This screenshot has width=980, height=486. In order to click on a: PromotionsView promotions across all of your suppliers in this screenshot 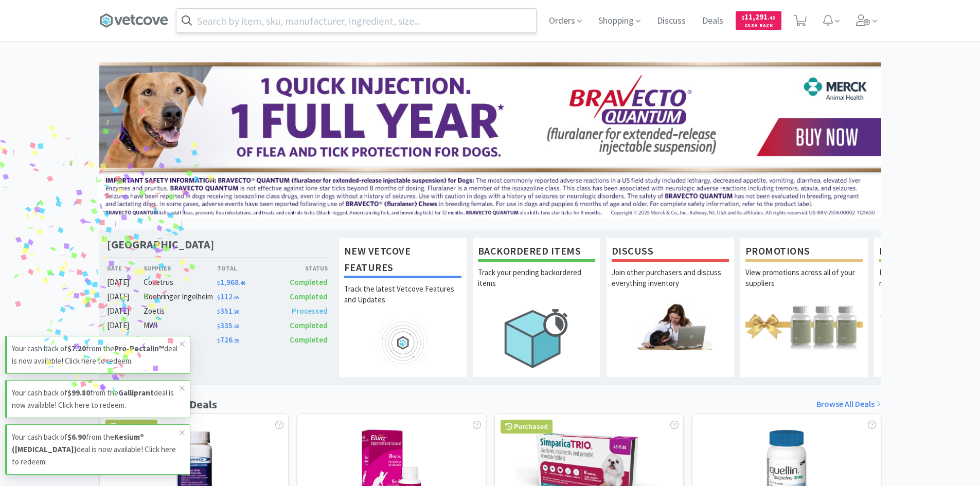, I will do `click(804, 307)`.